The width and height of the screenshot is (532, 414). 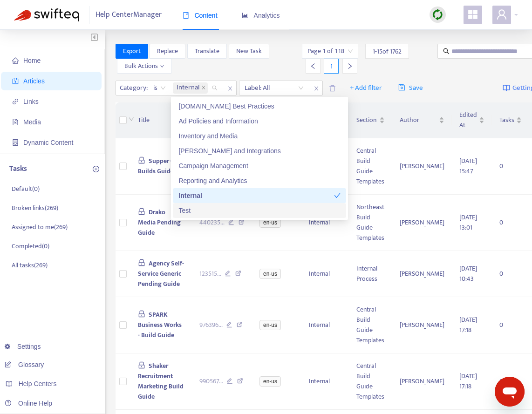 What do you see at coordinates (142, 263) in the screenshot?
I see `span: lock` at bounding box center [142, 263].